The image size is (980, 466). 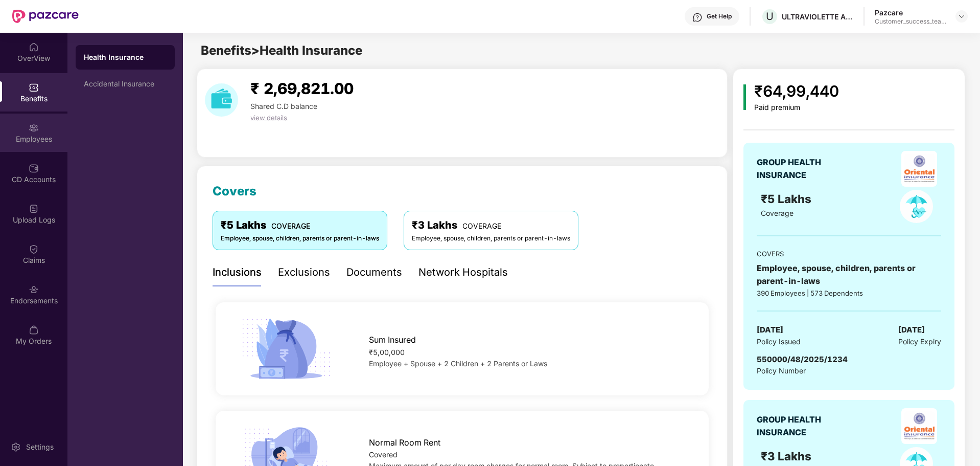 I want to click on span: Benefits > Health Insurance, so click(x=282, y=51).